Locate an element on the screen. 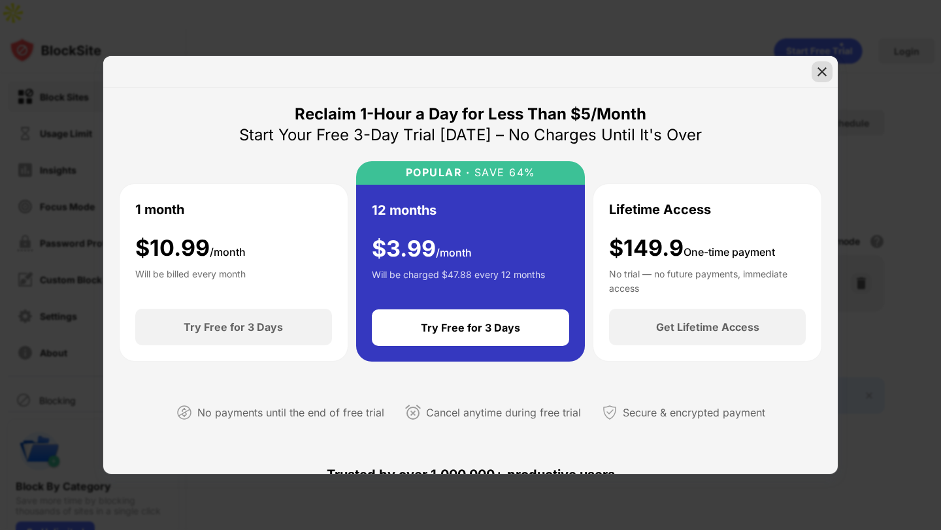 Image resolution: width=941 pixels, height=530 pixels. div: $149.9 is located at coordinates (692, 248).